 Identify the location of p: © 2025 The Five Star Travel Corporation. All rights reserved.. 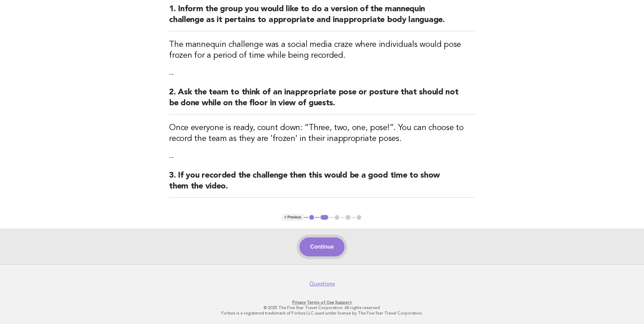
(322, 307).